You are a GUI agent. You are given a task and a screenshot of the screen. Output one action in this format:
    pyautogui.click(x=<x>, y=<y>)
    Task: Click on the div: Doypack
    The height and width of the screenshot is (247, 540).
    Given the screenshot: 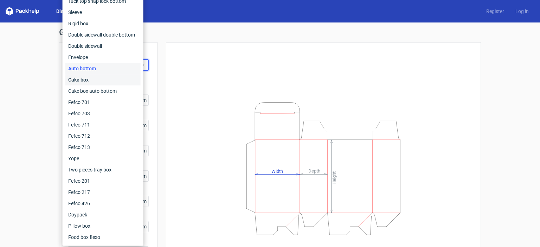 What is the action you would take?
    pyautogui.click(x=103, y=215)
    